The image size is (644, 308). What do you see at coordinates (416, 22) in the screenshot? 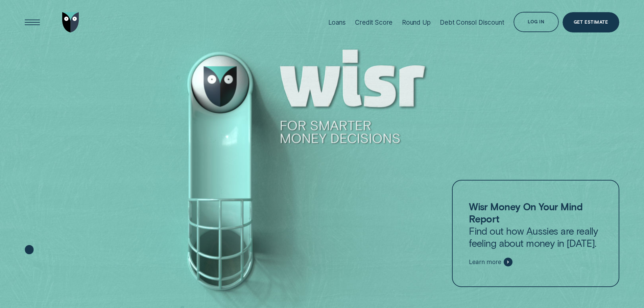
I see `div: Round Up` at bounding box center [416, 22].